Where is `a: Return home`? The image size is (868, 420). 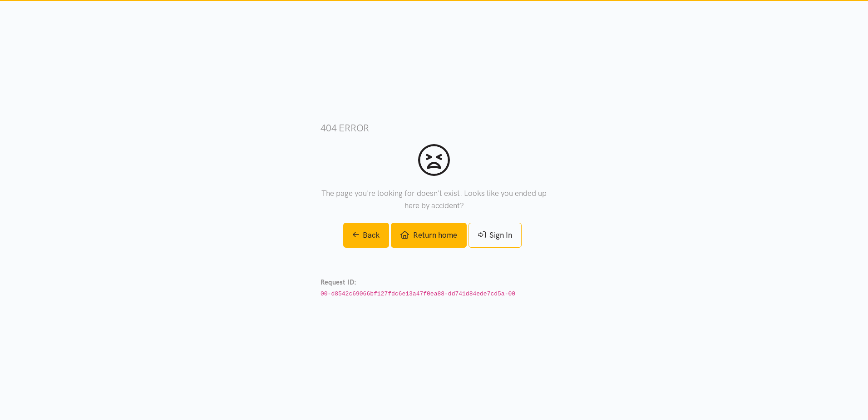 a: Return home is located at coordinates (429, 235).